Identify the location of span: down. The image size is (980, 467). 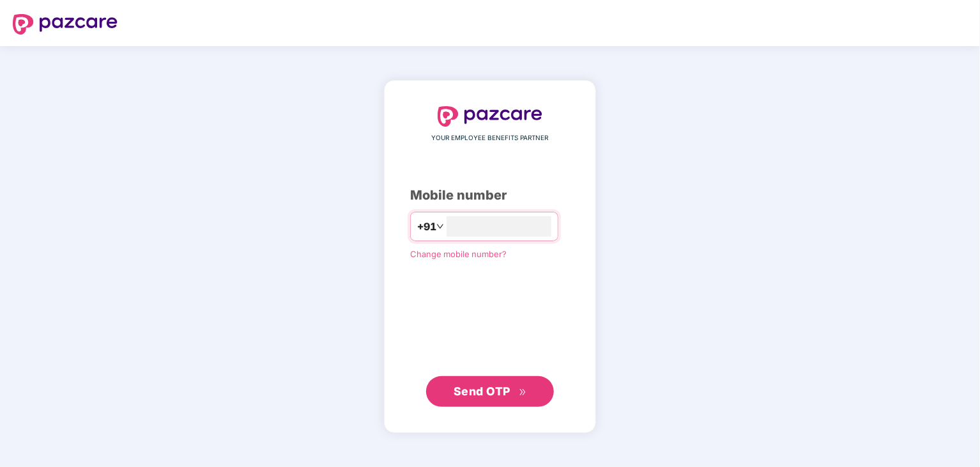
(440, 227).